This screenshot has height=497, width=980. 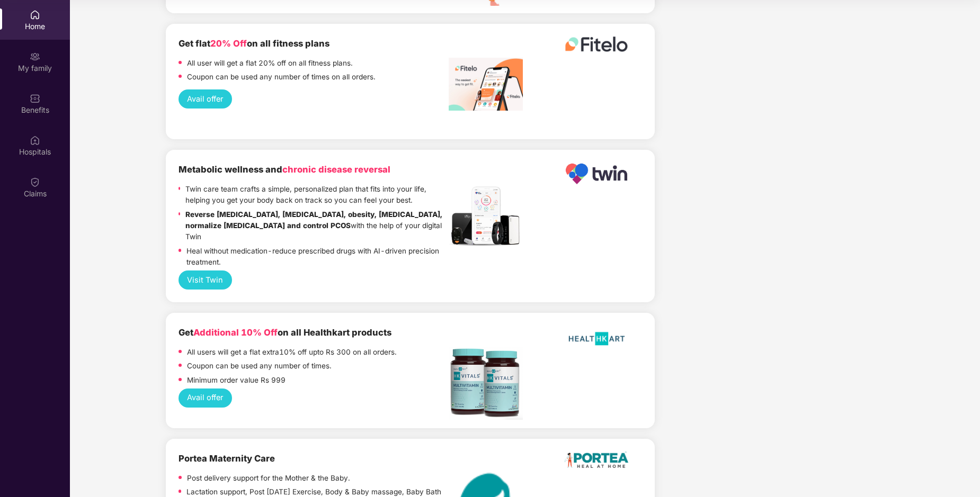 I want to click on span: 20% Off, so click(x=228, y=44).